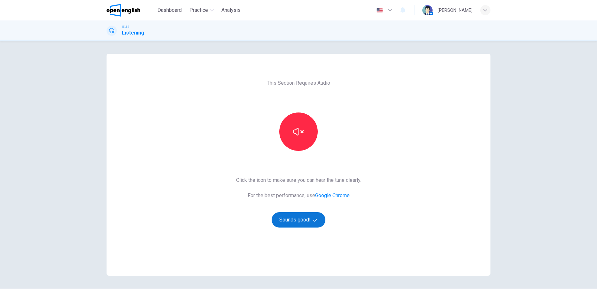  Describe the element at coordinates (123, 10) in the screenshot. I see `img: OpenEnglish logo` at that location.